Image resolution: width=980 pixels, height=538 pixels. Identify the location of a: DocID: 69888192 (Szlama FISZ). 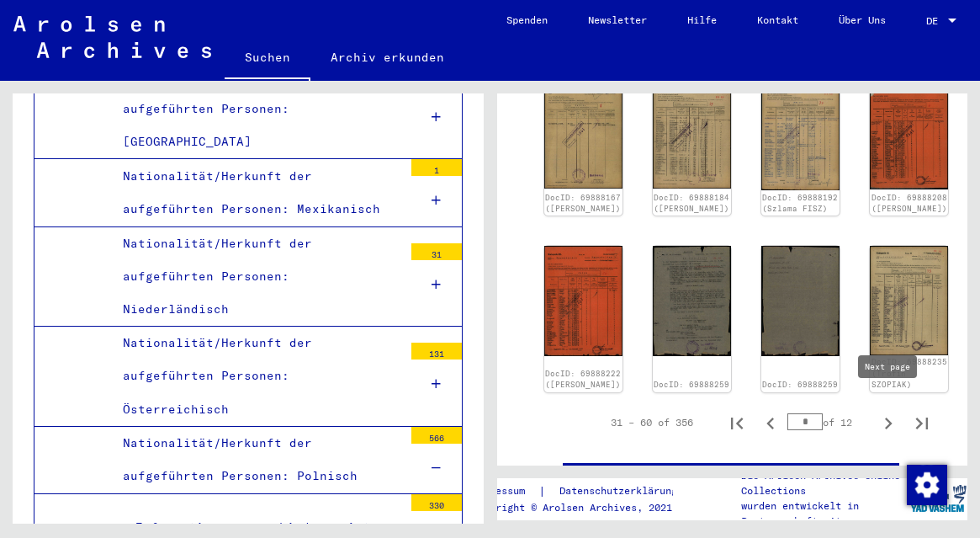
(801, 203).